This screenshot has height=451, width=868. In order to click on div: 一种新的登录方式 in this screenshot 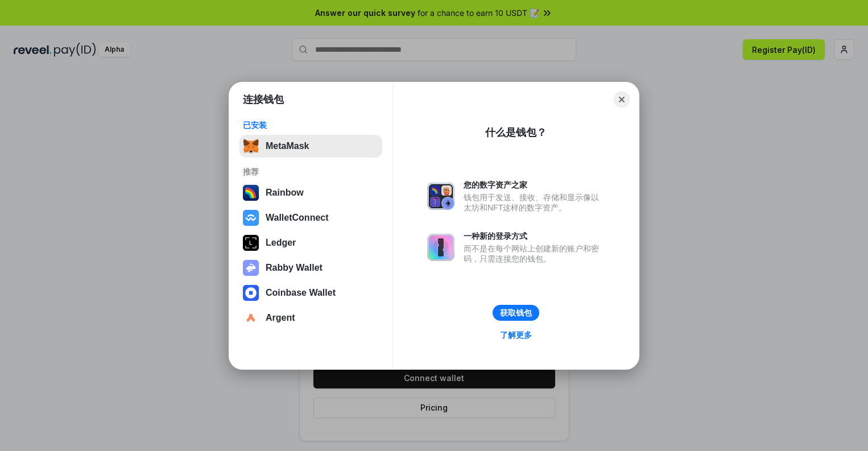, I will do `click(534, 236)`.